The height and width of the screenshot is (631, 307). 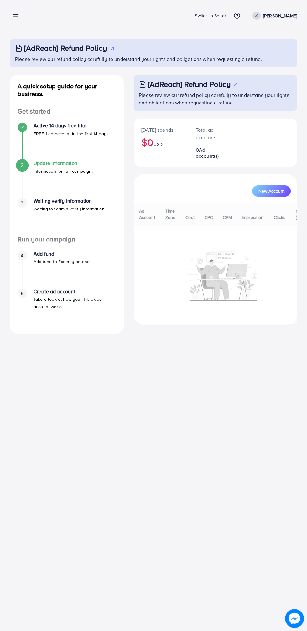 I want to click on h4: Add fund, so click(x=63, y=254).